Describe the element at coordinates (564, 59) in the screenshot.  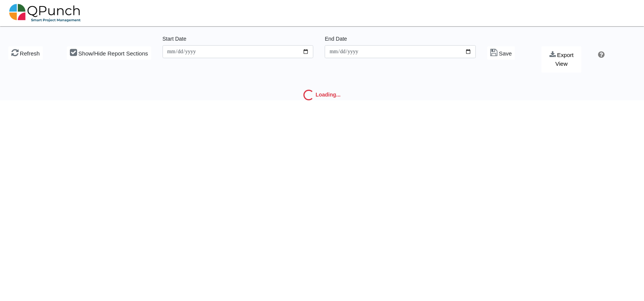
I see `span: Export View` at that location.